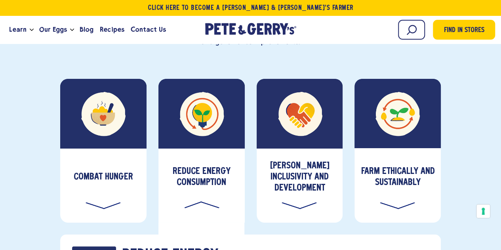 The height and width of the screenshot is (250, 501). What do you see at coordinates (112, 30) in the screenshot?
I see `a: Recipes` at bounding box center [112, 30].